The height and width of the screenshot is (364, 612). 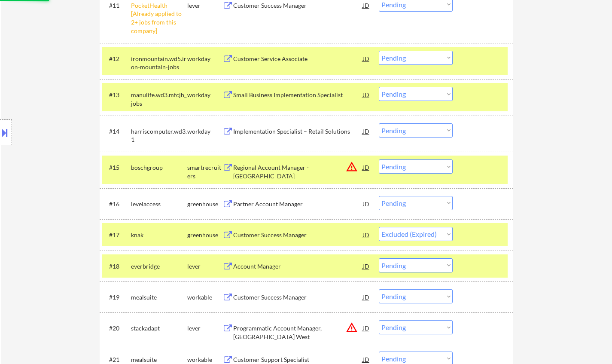 I want to click on div: #20, so click(x=116, y=328).